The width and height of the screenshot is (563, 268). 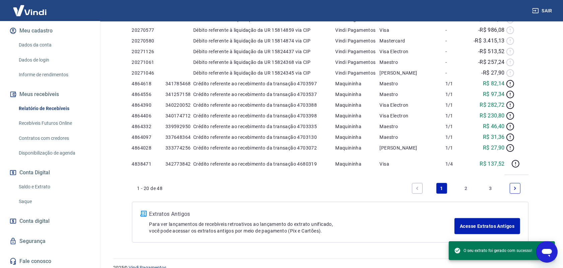 What do you see at coordinates (264, 105) in the screenshot?
I see `p: Crédito referente ao recebimento da transação 4703388` at bounding box center [264, 105].